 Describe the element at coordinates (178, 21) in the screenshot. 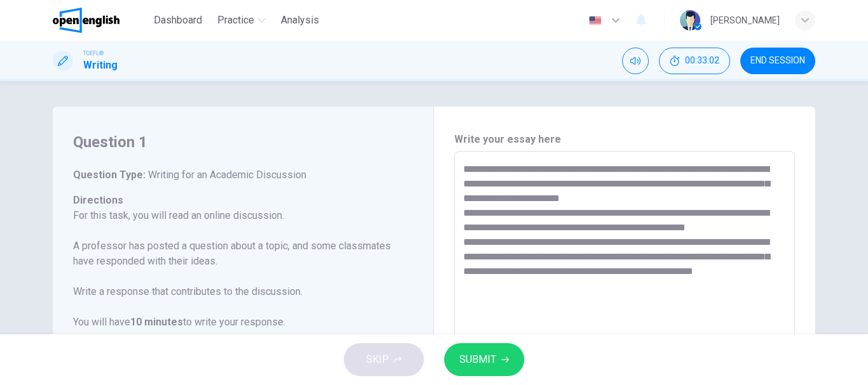

I see `span: Dashboard` at that location.